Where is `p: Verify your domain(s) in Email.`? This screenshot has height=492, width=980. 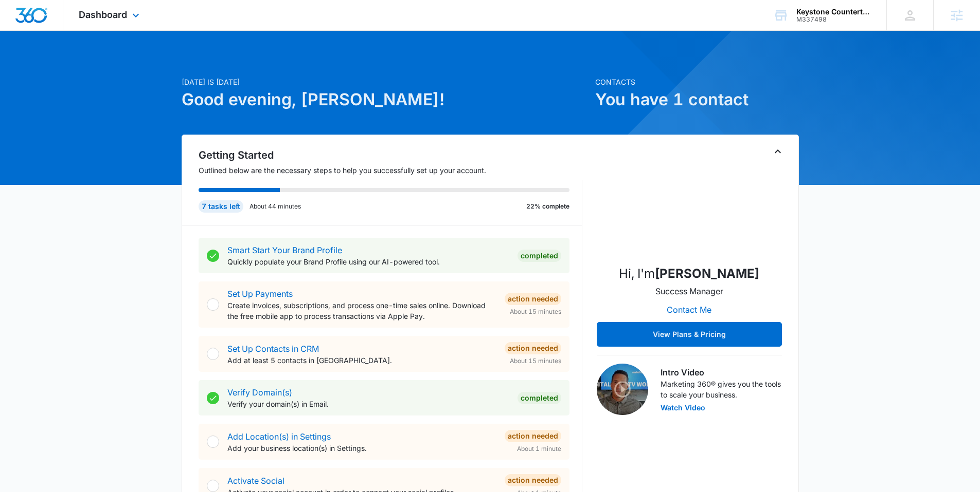 p: Verify your domain(s) in Email. is located at coordinates (368, 404).